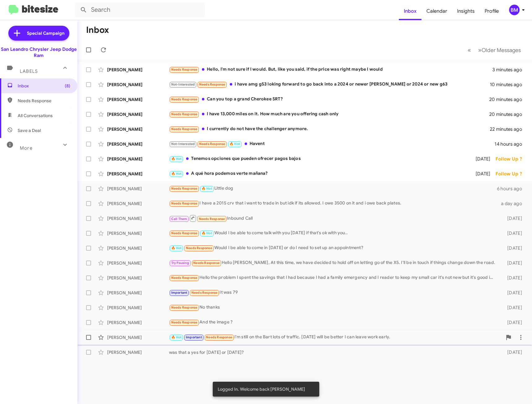 Image resolution: width=532 pixels, height=404 pixels. Describe the element at coordinates (26, 148) in the screenshot. I see `span: More` at that location.